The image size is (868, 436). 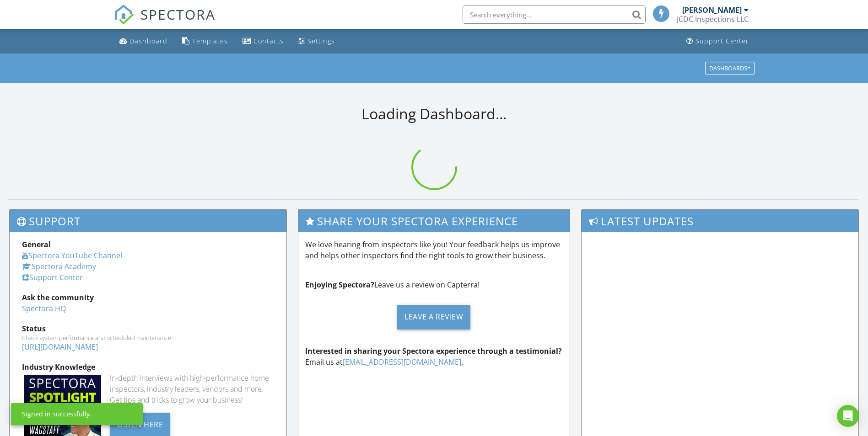 What do you see at coordinates (192, 389) in the screenshot?
I see `div: In-depth interviews with high-performance home inspectors, industry leaders, vendors and more. Ge...` at bounding box center [192, 389].